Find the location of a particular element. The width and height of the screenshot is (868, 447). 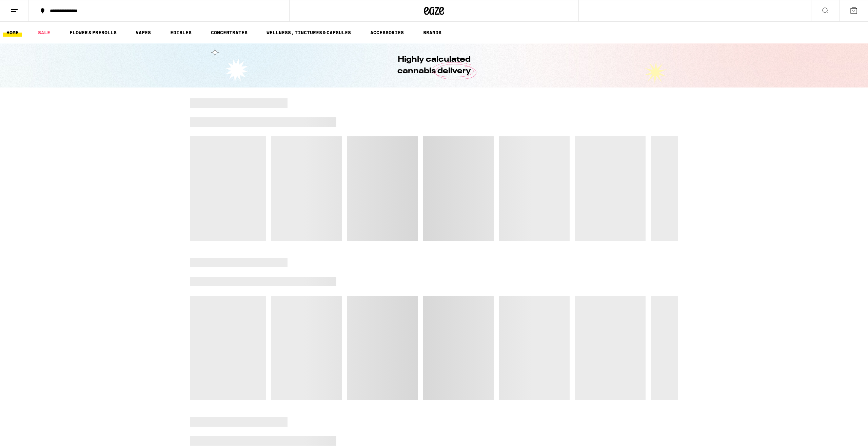

a: FLOWER & PREROLLS is located at coordinates (93, 33).